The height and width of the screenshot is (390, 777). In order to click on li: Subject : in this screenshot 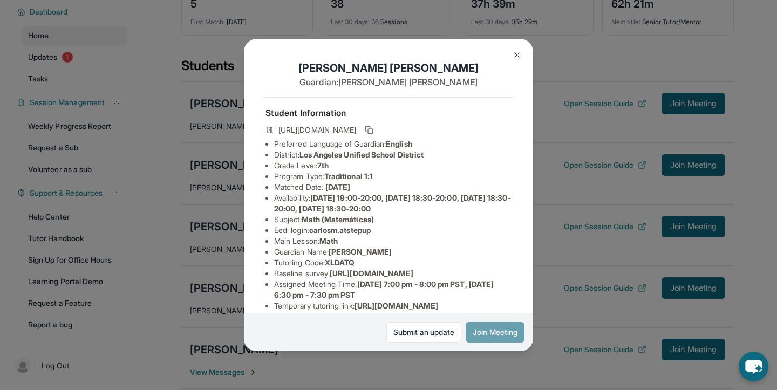, I will do `click(393, 220)`.